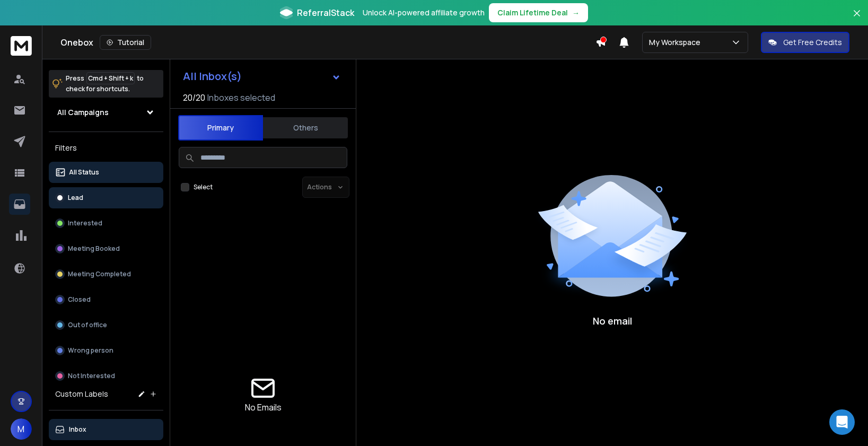 The width and height of the screenshot is (868, 446). Describe the element at coordinates (857, 19) in the screenshot. I see `button: Close banner` at that location.